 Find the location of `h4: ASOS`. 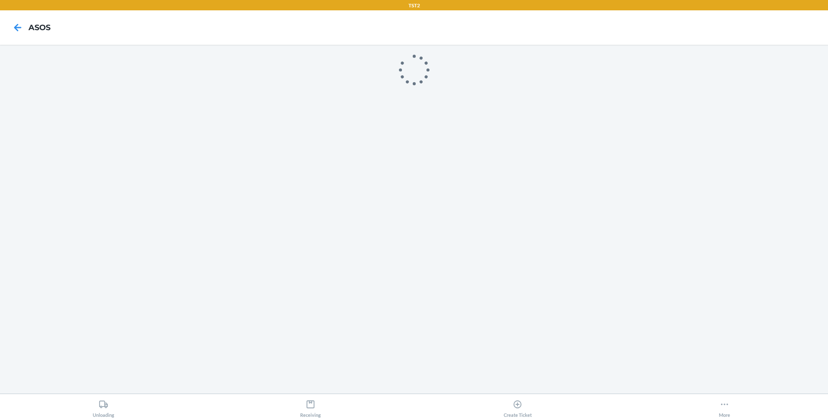

h4: ASOS is located at coordinates (39, 28).